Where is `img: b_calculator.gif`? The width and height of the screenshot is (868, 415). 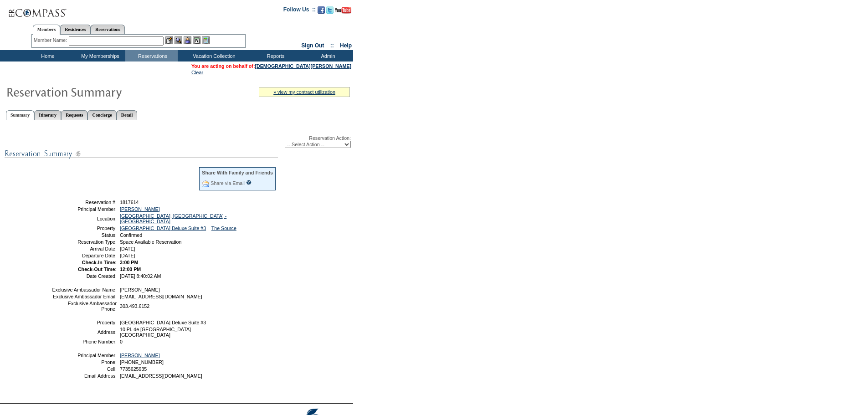 img: b_calculator.gif is located at coordinates (206, 40).